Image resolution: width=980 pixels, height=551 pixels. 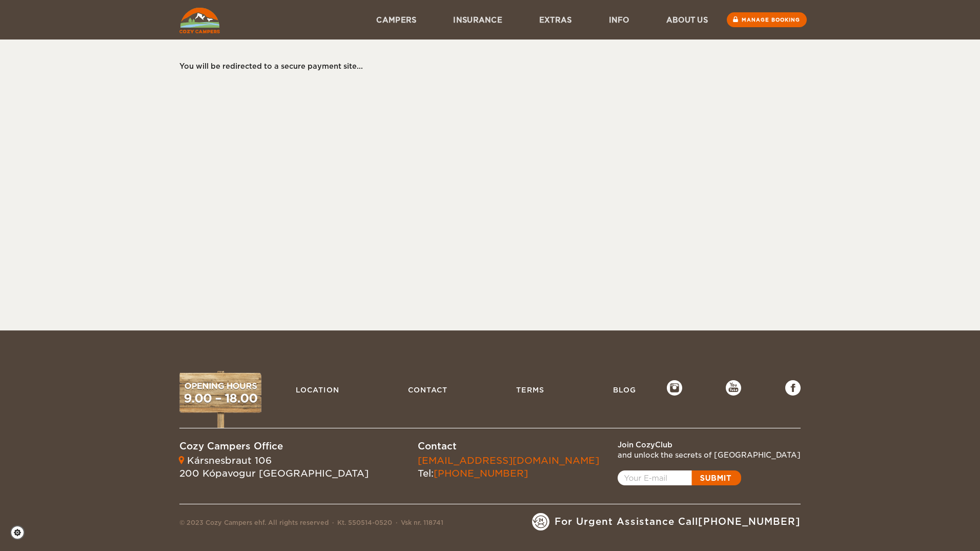 What do you see at coordinates (21, 532) in the screenshot?
I see `a: Cookie settings` at bounding box center [21, 532].